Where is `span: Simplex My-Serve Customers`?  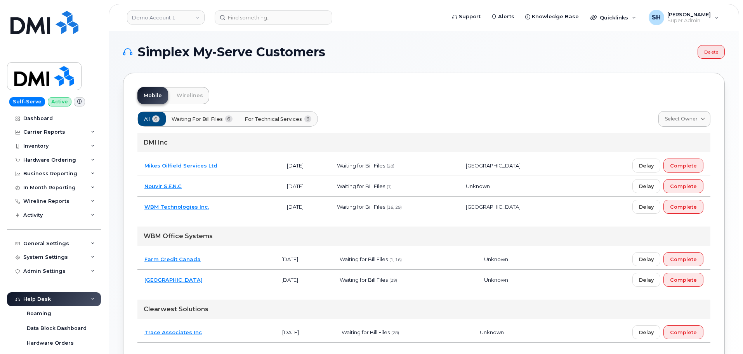
span: Simplex My-Serve Customers is located at coordinates (231, 52).